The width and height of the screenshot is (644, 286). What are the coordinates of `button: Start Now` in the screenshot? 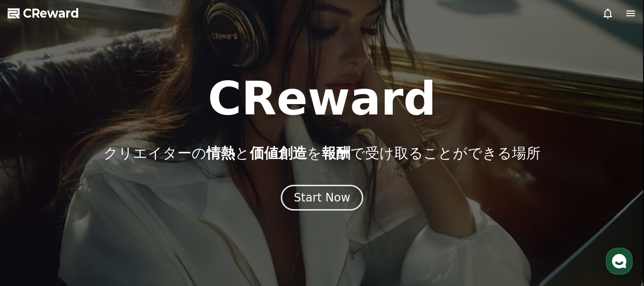 It's located at (322, 198).